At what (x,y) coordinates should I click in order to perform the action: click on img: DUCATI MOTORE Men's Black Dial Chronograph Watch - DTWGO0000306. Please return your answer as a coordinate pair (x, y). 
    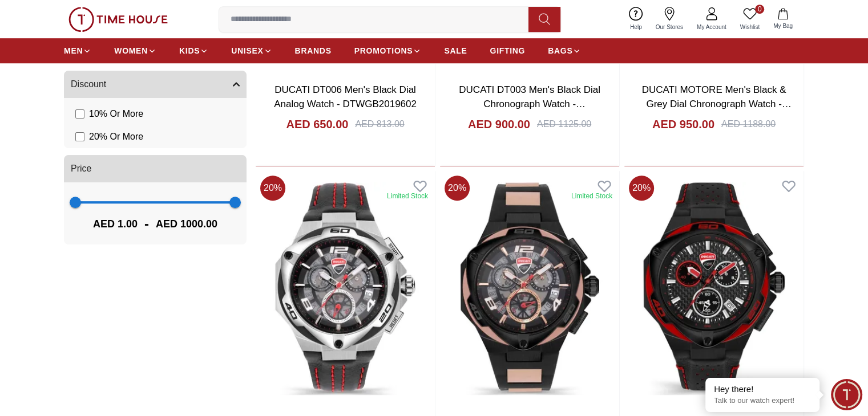
    Looking at the image, I should click on (529, 289).